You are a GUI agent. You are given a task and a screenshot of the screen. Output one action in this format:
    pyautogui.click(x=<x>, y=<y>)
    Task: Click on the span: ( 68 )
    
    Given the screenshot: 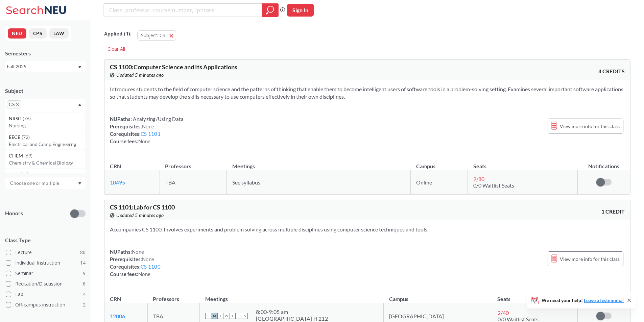 What is the action you would take?
    pyautogui.click(x=24, y=174)
    